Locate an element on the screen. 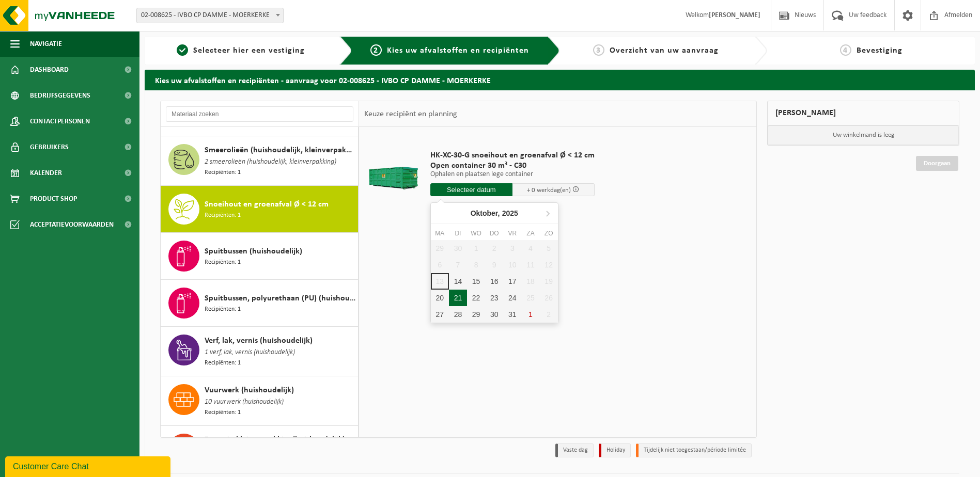 This screenshot has height=477, width=980. button: Spuitbussen (huishoudelijk) Recipiënten: 1 is located at coordinates (259, 256).